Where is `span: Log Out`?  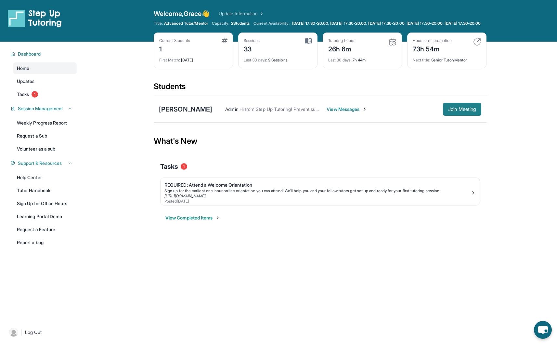 span: Log Out is located at coordinates (33, 332).